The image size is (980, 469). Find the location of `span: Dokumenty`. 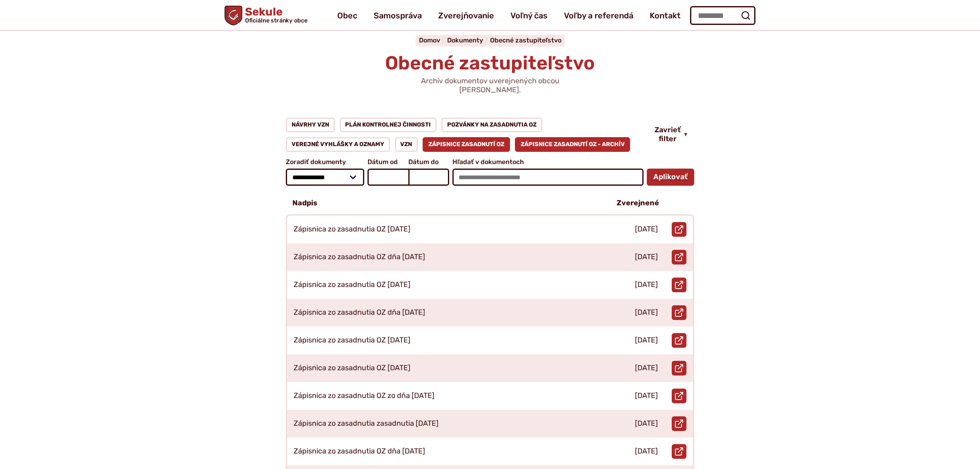

span: Dokumenty is located at coordinates (465, 40).